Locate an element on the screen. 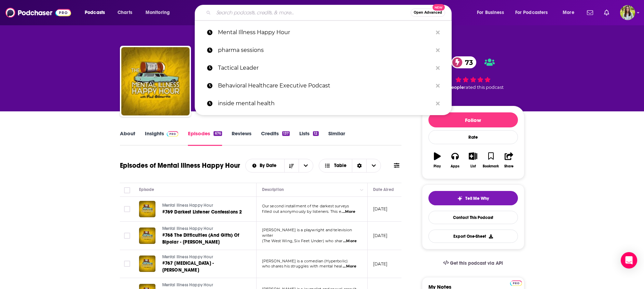 This screenshot has height=289, width=644. button: tell me why sparkleTell Me Why is located at coordinates (473, 198).